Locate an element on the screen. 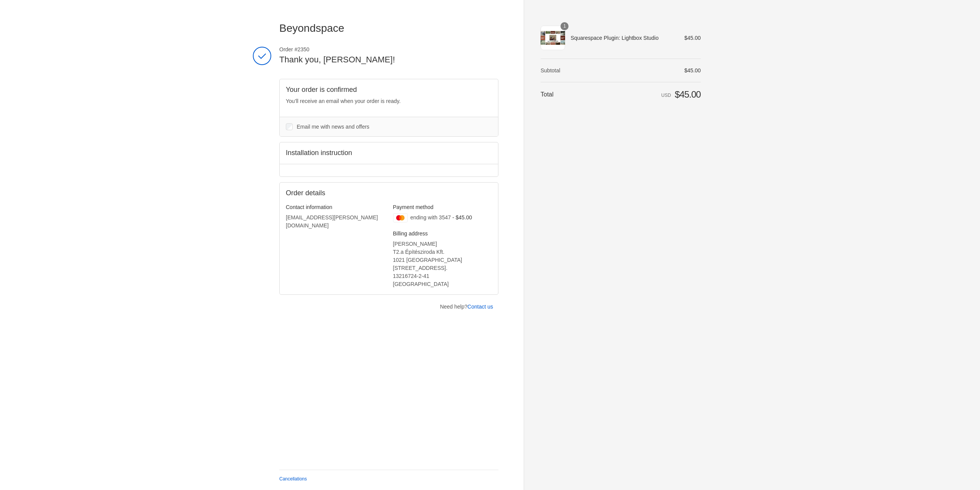 The height and width of the screenshot is (490, 980). h3: Billing address is located at coordinates (443, 233).